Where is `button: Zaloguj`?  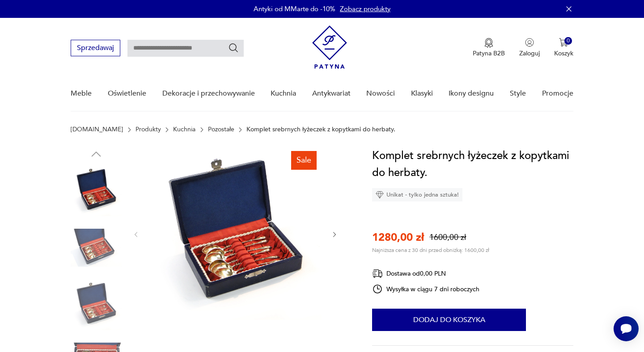 button: Zaloguj is located at coordinates (530, 48).